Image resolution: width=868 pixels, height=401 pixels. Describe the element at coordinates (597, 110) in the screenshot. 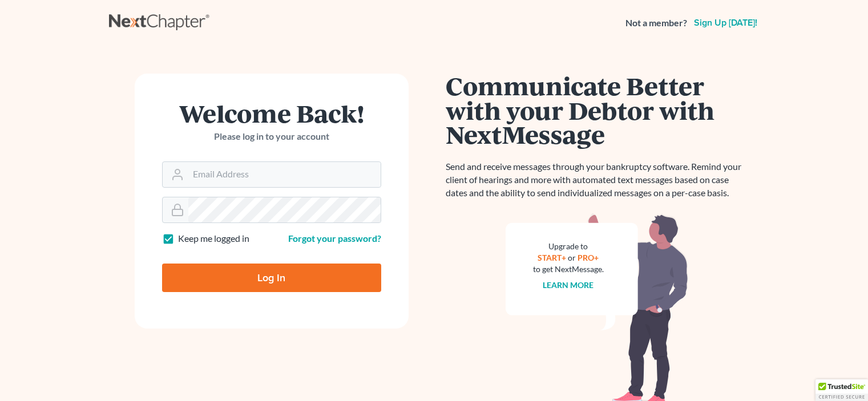

I see `h1: Communicate Better with your Debtor with NextMessage` at that location.